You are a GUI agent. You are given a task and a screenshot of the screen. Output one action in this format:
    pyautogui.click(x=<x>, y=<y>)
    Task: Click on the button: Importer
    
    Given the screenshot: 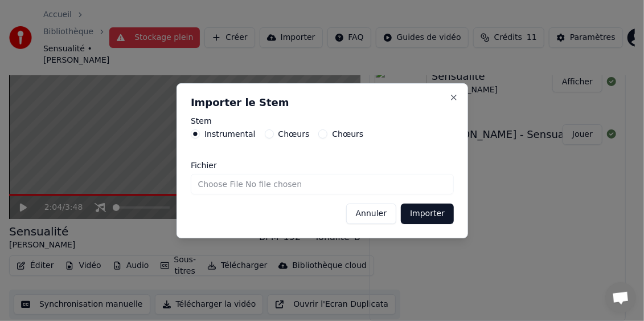 What is the action you would take?
    pyautogui.click(x=427, y=214)
    